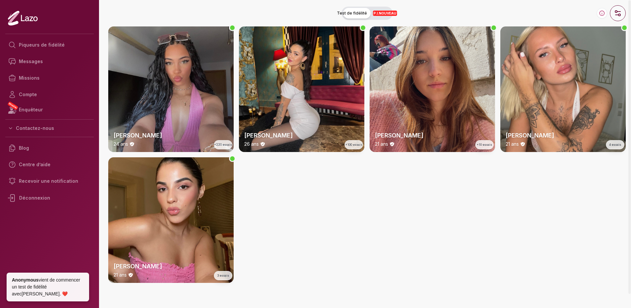 The image size is (631, 308). I want to click on p: 24 ans, so click(121, 144).